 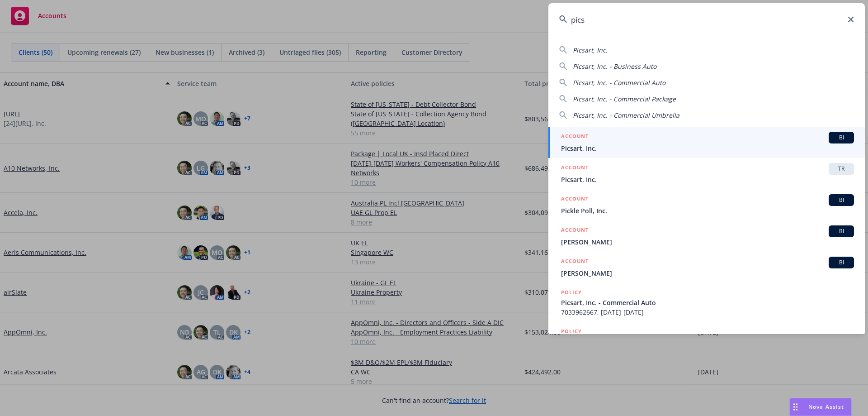 I want to click on a: POLICY, so click(x=707, y=342).